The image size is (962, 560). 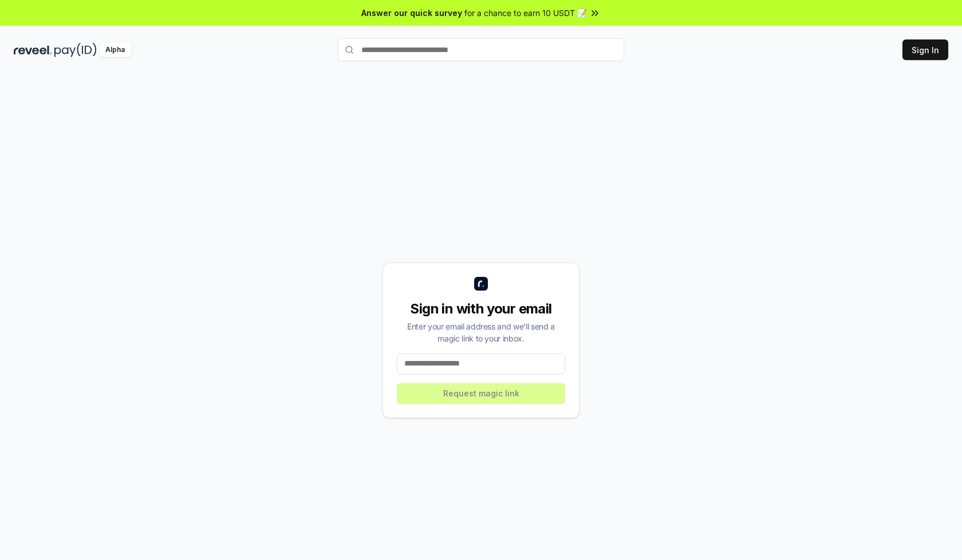 I want to click on span: Answer our quick survey, so click(x=412, y=13).